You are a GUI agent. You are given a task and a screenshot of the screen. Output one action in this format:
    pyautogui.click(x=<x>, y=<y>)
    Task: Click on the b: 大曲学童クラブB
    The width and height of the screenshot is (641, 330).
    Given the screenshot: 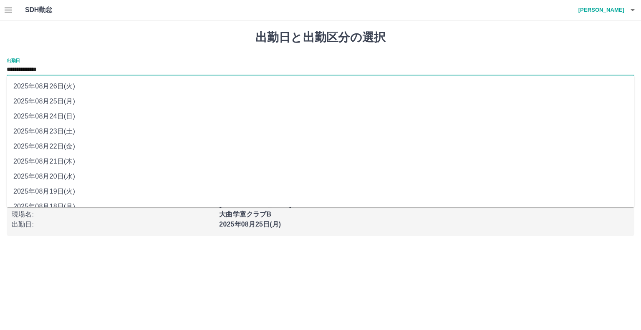 What is the action you would take?
    pyautogui.click(x=245, y=214)
    